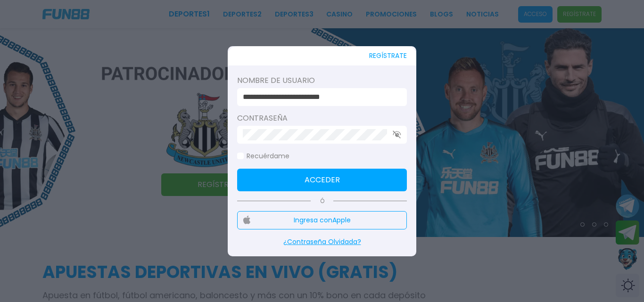 The width and height of the screenshot is (644, 302). Describe the element at coordinates (263, 156) in the screenshot. I see `label: Recuérdame` at that location.